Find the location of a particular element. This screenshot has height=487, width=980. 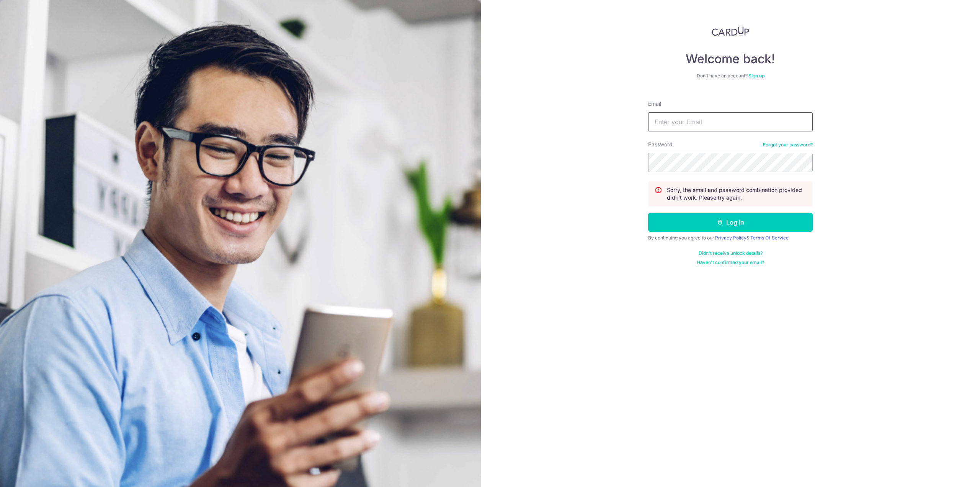

button: Log in is located at coordinates (730, 222).